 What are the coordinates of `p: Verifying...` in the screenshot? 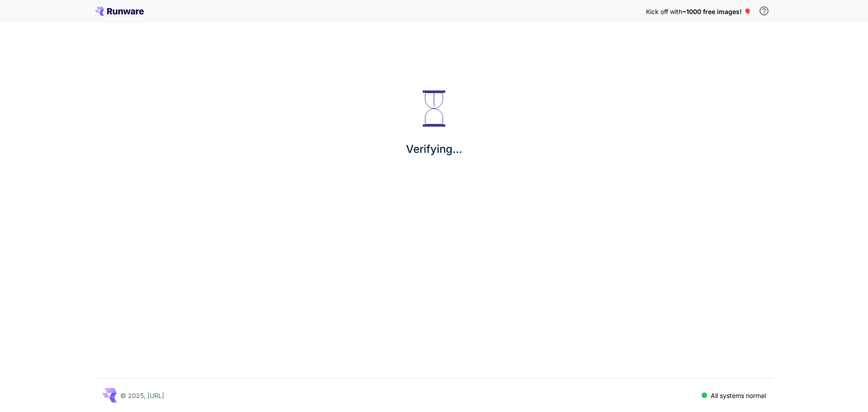 It's located at (434, 149).